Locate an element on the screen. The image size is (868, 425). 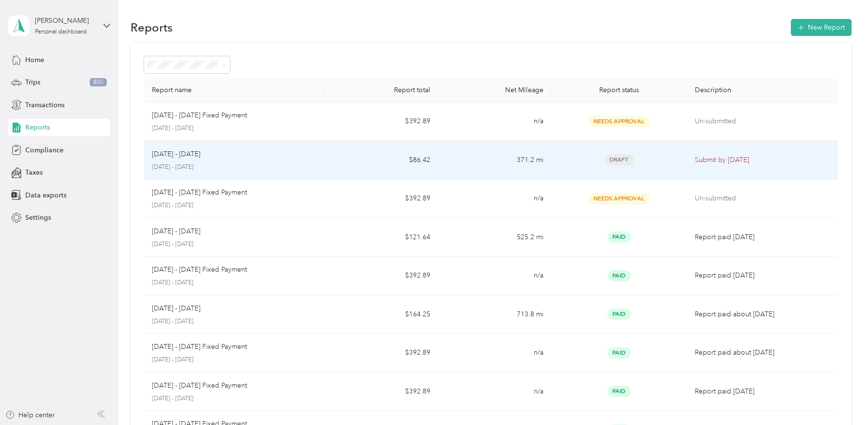
td: 371.2 mi is located at coordinates (494, 161).